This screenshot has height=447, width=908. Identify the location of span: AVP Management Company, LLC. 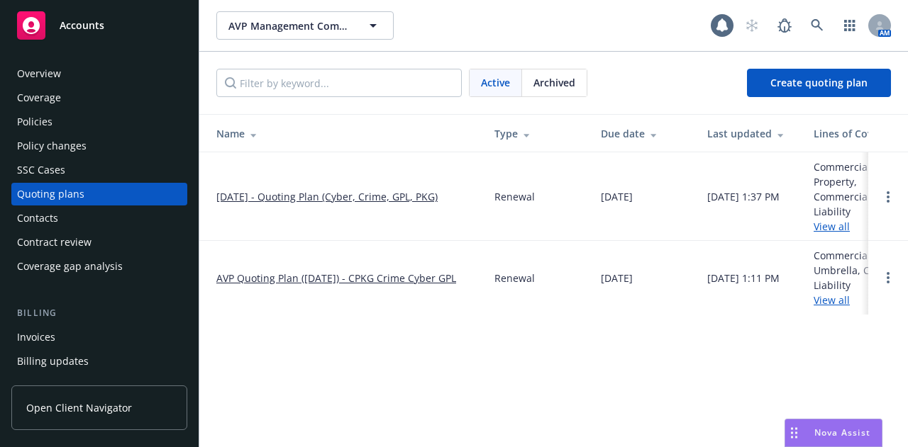
(289, 26).